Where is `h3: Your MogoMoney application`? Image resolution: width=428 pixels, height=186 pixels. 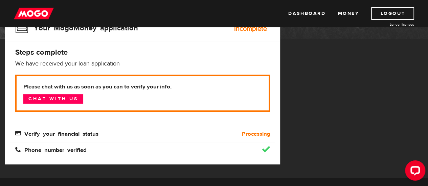 h3: Your MogoMoney application is located at coordinates (76, 28).